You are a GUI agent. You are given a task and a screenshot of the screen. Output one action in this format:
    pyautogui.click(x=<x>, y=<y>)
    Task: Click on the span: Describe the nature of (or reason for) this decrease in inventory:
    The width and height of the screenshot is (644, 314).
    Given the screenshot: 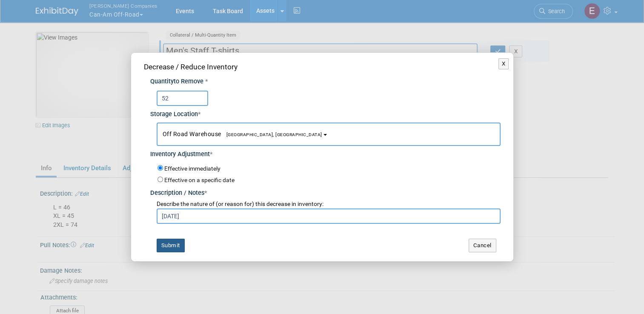 What is the action you would take?
    pyautogui.click(x=240, y=204)
    